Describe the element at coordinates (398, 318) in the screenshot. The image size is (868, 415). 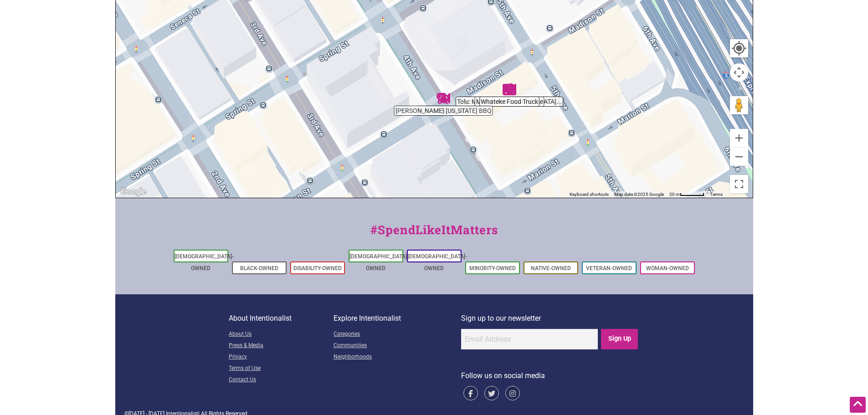
I see `p: Explore Intentionalist` at that location.